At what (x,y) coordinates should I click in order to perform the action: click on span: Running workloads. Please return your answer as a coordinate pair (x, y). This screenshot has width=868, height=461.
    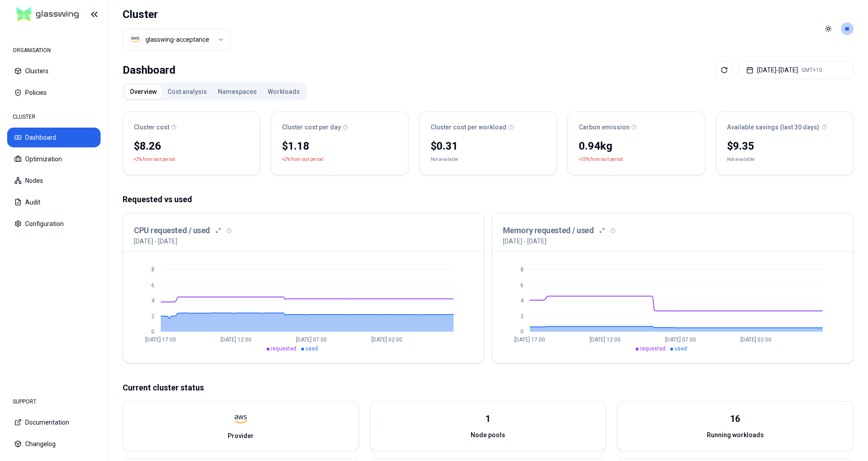
    Looking at the image, I should click on (735, 435).